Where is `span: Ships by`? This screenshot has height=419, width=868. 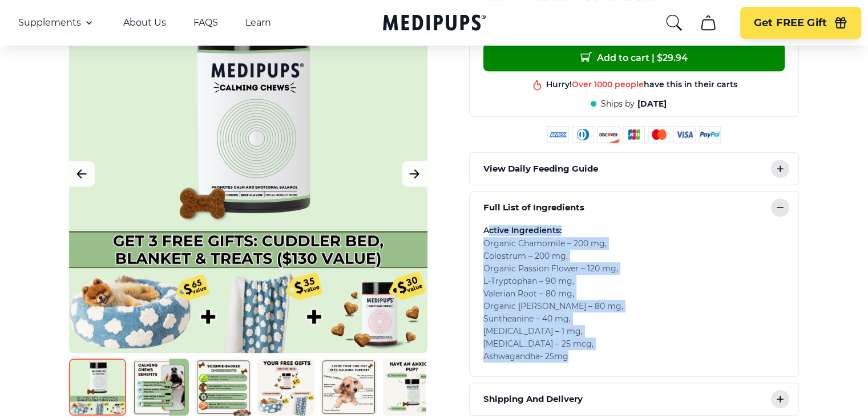 span: Ships by is located at coordinates (617, 104).